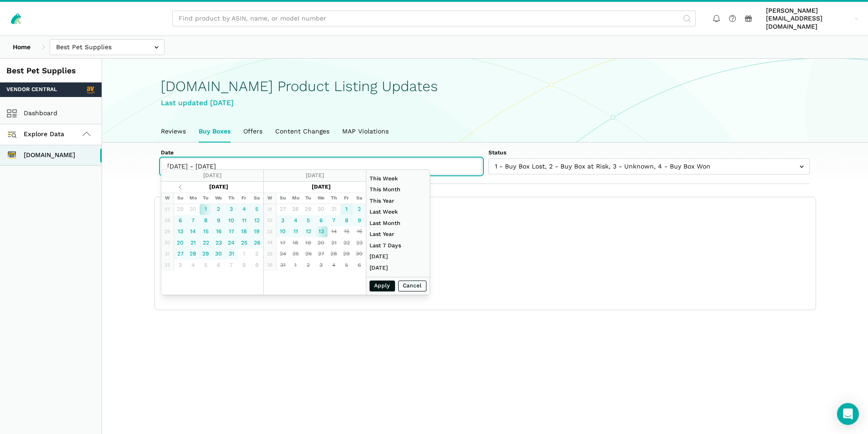 The width and height of the screenshot is (868, 434). I want to click on td: 36, so click(270, 266).